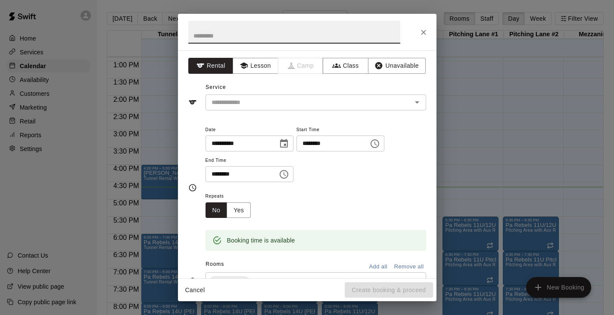 The height and width of the screenshot is (315, 614). I want to click on button: Lesson, so click(255, 66).